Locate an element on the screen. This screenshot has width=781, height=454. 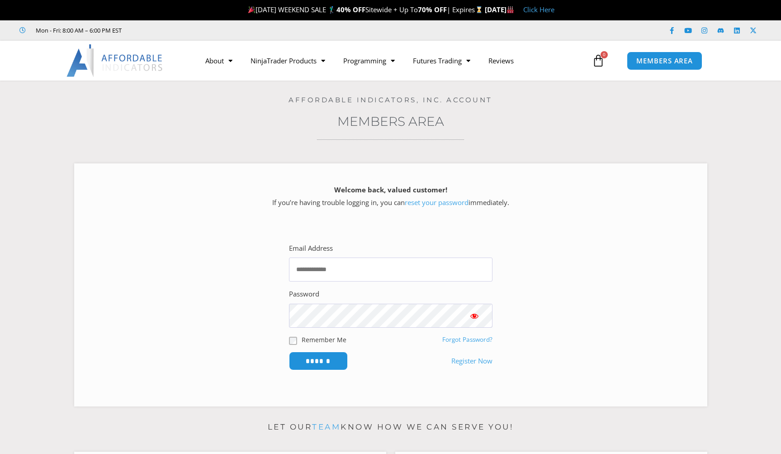
span: MEMBERS AREA is located at coordinates (664, 61).